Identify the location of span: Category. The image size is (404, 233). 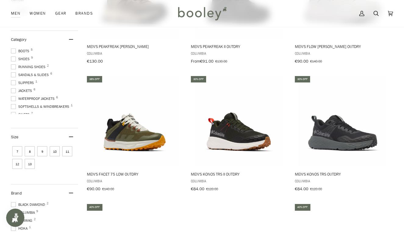
(19, 39).